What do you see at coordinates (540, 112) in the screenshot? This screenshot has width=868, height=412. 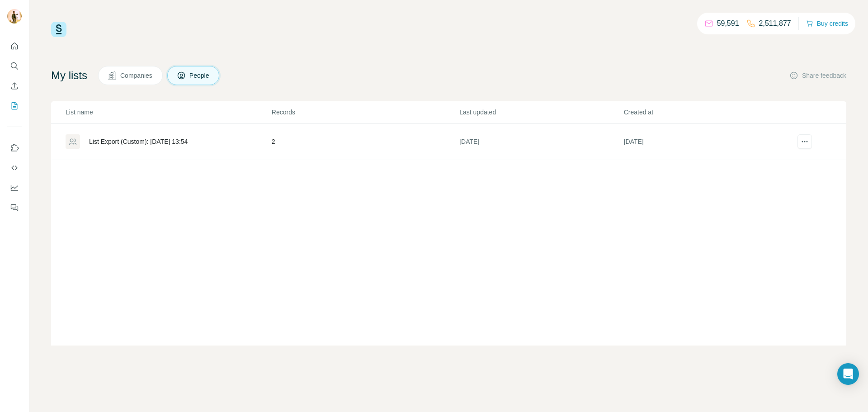 I see `p: Last updated` at bounding box center [540, 112].